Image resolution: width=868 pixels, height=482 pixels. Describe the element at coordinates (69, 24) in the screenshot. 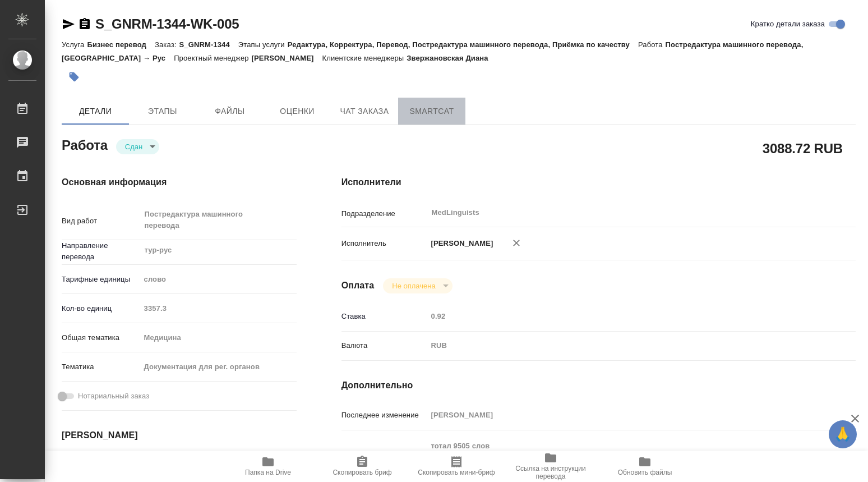

I see `button: Скопировать ссылку для ЯМессенджера` at that location.